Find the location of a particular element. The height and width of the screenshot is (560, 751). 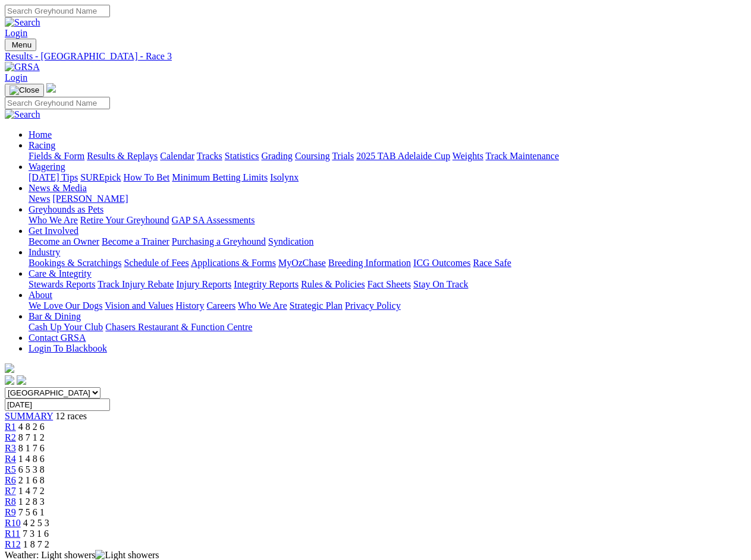

a: R10 is located at coordinates (13, 522).